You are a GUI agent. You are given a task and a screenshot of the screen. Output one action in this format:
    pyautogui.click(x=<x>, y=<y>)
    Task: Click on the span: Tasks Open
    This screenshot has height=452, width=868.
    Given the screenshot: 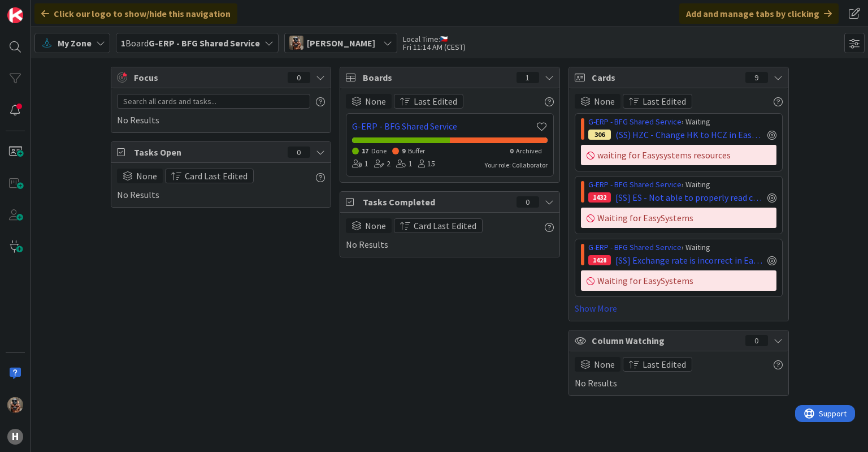 What is the action you would take?
    pyautogui.click(x=208, y=152)
    